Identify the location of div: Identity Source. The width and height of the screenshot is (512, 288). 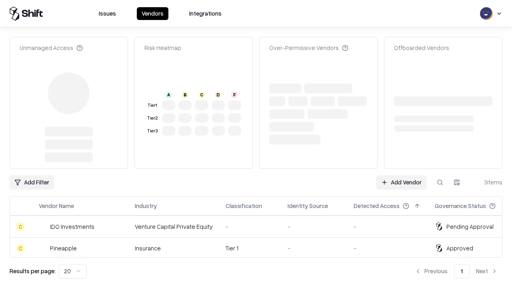
(308, 206).